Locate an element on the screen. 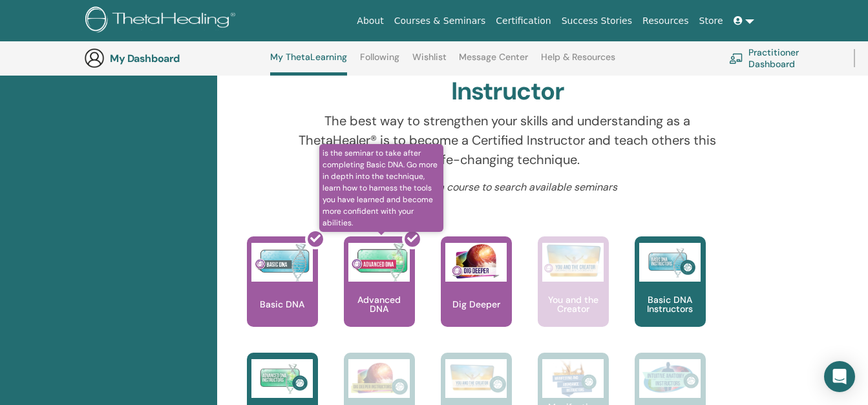 The image size is (868, 405). a: Help & Resources is located at coordinates (578, 62).